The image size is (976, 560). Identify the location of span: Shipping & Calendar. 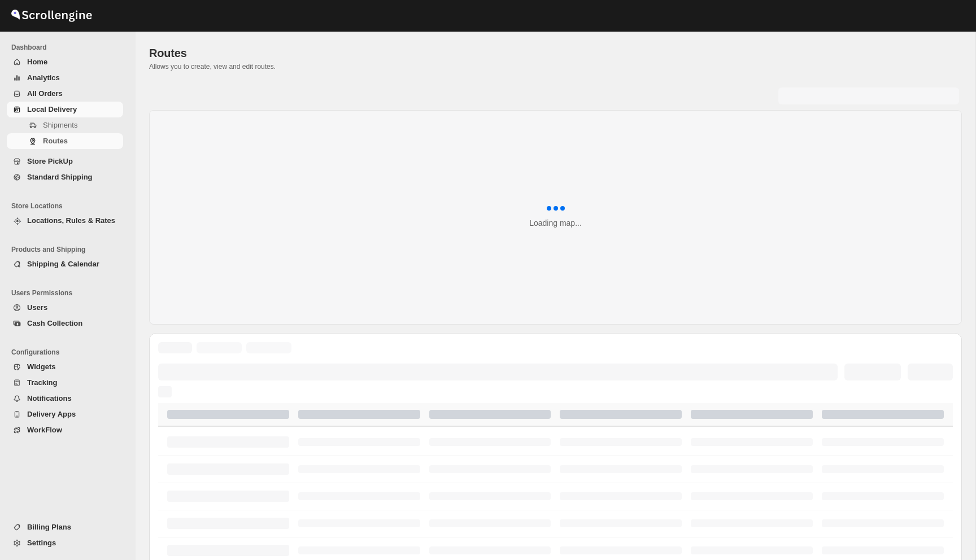
(64, 263).